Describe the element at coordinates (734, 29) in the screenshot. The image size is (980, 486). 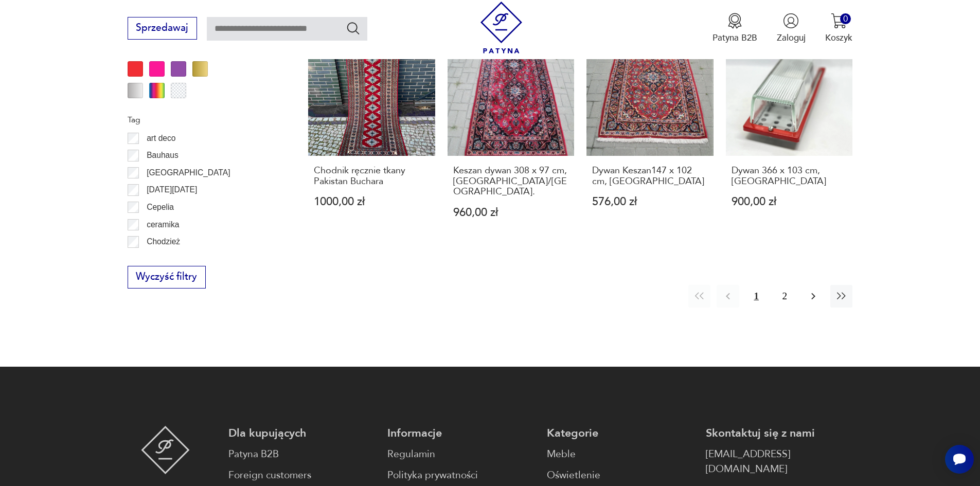
I see `a: Ikona medaluPatyna B2B` at that location.